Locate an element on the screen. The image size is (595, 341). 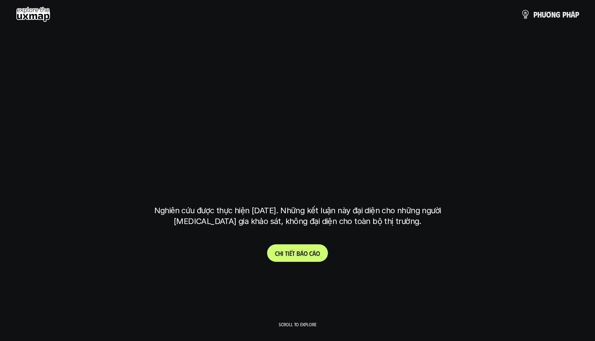
span: ơ is located at coordinates (549, 14).